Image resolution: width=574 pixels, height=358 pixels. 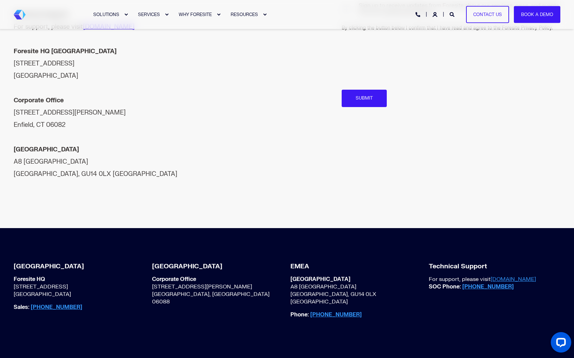 I want to click on div: Expand SERVICES, so click(x=167, y=15).